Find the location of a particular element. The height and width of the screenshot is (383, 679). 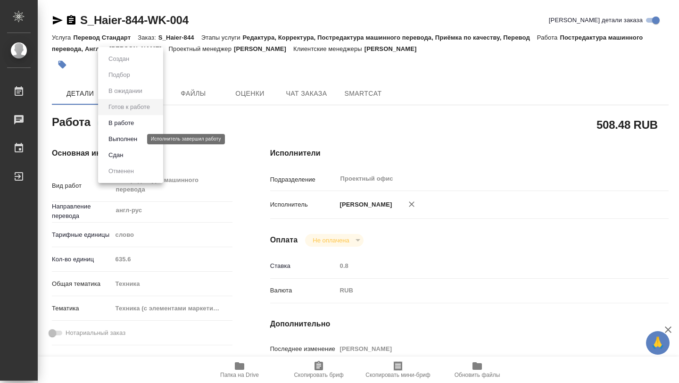

button: Создан is located at coordinates (119, 59).